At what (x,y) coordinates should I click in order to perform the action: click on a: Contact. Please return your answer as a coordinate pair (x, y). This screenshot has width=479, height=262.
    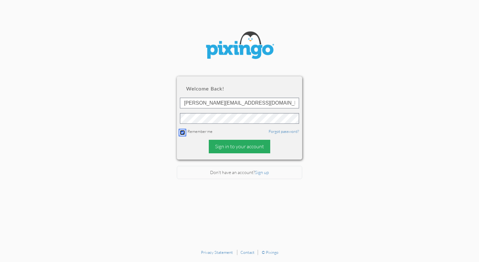
    Looking at the image, I should click on (248, 252).